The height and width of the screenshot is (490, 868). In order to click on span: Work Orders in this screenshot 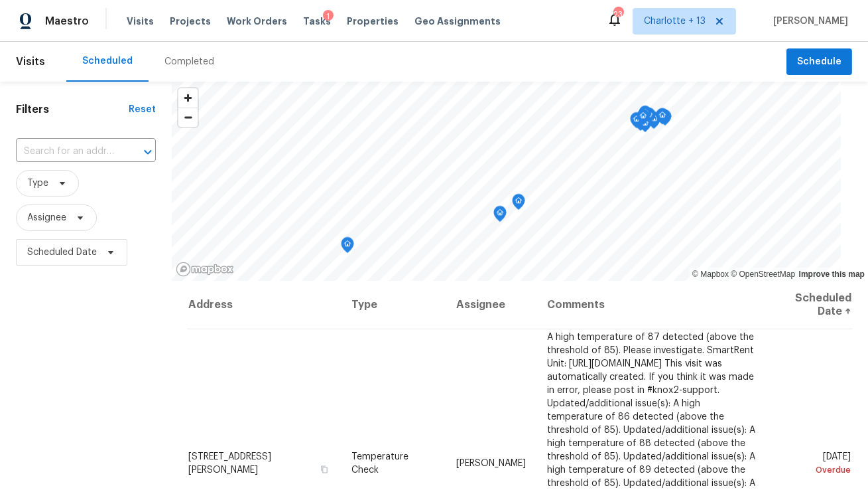, I will do `click(256, 21)`.